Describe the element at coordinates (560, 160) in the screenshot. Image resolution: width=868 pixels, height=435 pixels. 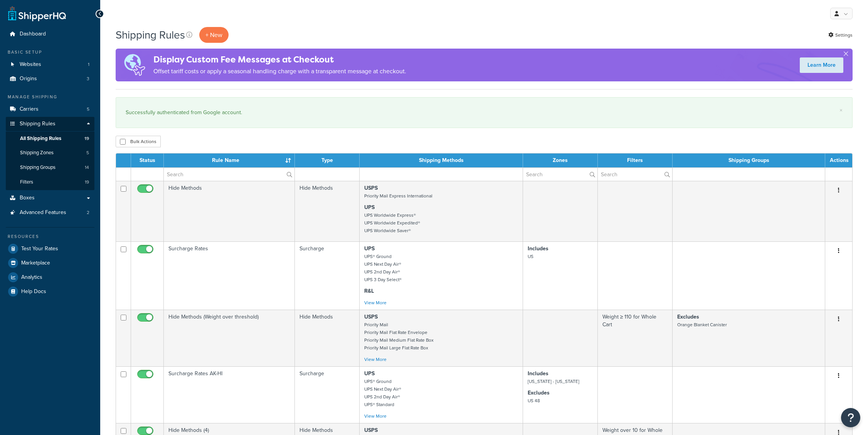
I see `th: Zones` at that location.